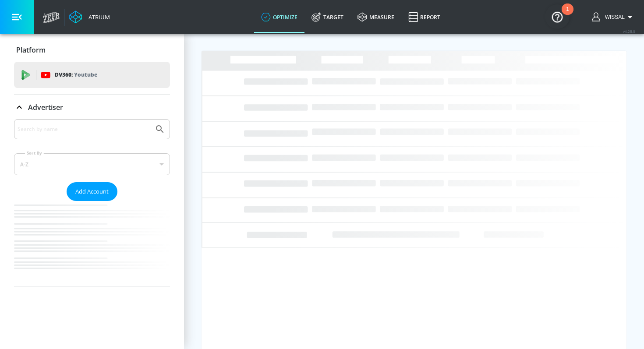 Image resolution: width=644 pixels, height=349 pixels. Describe the element at coordinates (92, 244) in the screenshot. I see `nav: list of Advertiser` at that location.